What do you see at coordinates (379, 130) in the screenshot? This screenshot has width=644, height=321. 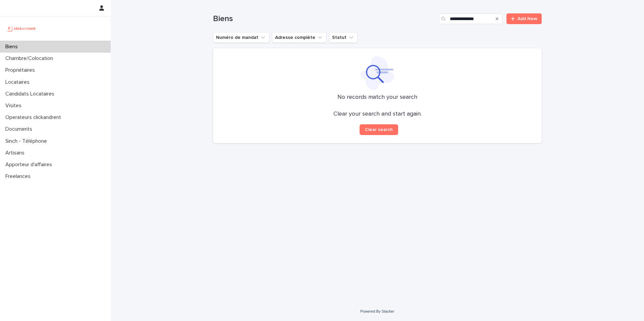 I see `button: Clear search` at bounding box center [379, 130].